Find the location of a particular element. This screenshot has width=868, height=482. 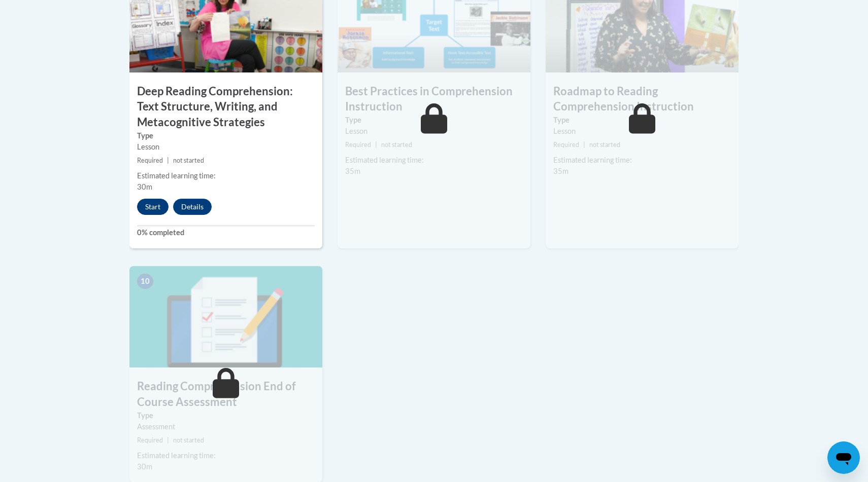

span: 10 is located at coordinates (145, 282).